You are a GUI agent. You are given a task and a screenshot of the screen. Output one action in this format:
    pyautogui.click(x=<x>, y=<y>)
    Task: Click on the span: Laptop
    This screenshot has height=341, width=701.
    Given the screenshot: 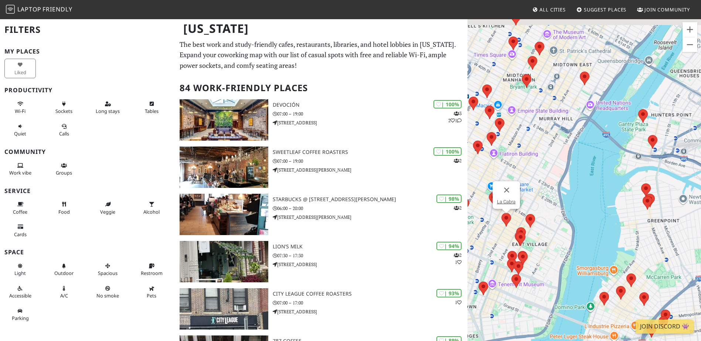 What is the action you would take?
    pyautogui.click(x=29, y=9)
    